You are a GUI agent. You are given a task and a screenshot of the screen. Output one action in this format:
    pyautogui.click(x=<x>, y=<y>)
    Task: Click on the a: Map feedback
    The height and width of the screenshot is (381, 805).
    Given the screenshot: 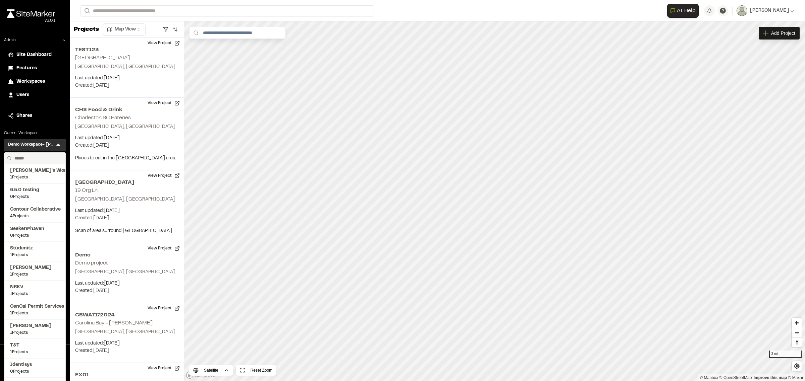 What is the action you would take?
    pyautogui.click(x=770, y=378)
    